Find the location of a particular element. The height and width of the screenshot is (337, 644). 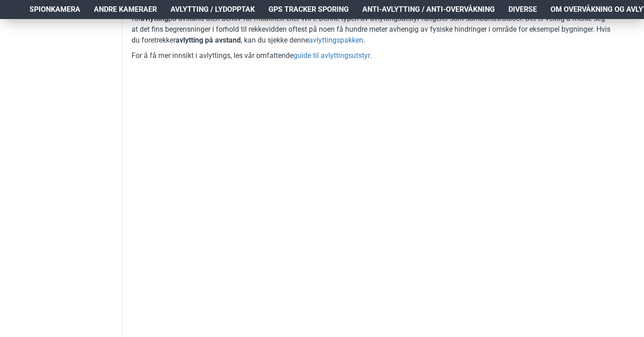

span: Anti-avlytting / Anti-overvåkning is located at coordinates (428, 10).